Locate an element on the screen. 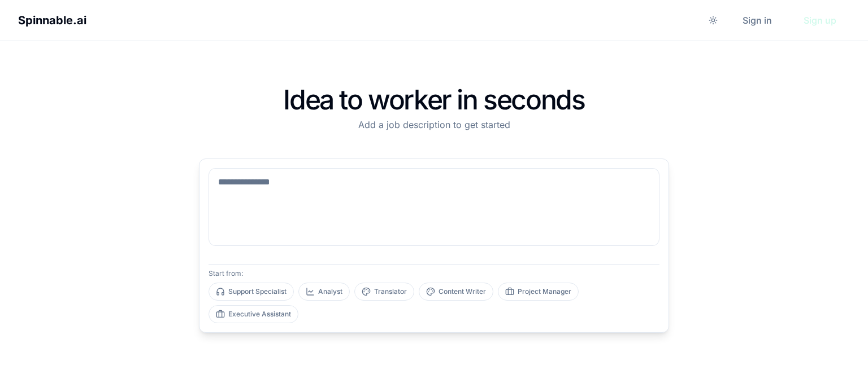  p: Add a job description to get started is located at coordinates (434, 124).